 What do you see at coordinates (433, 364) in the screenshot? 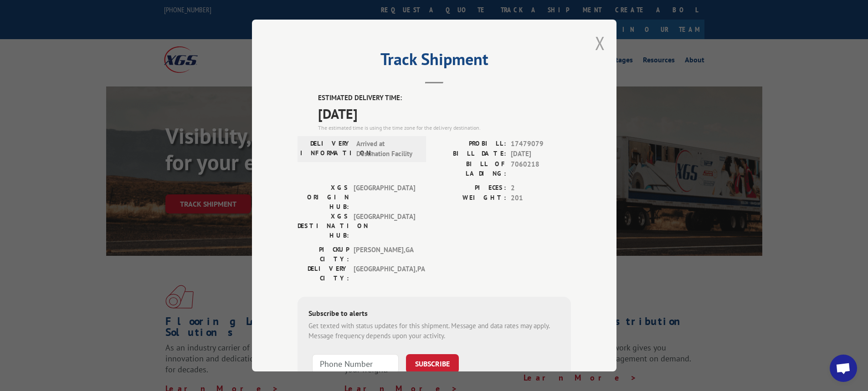
I see `button: SUBSCRIBE` at bounding box center [433, 364].